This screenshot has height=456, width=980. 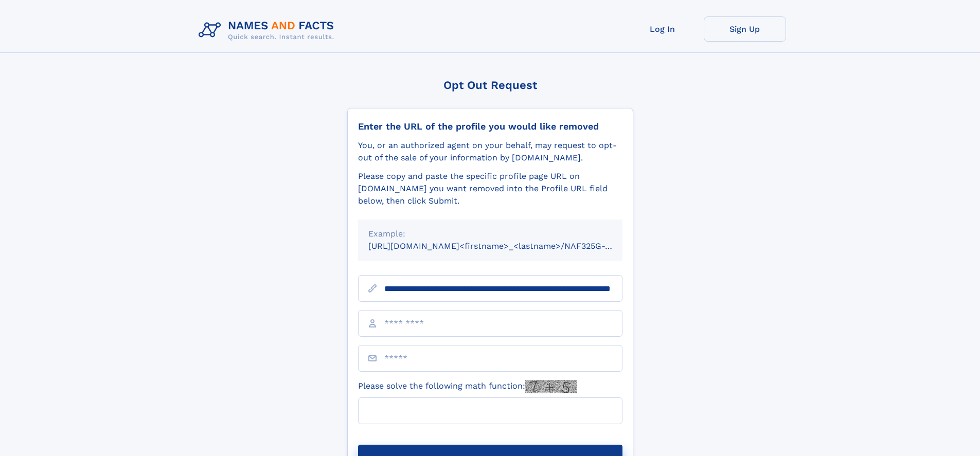 What do you see at coordinates (491, 151) in the screenshot?
I see `div: You, or an authorized agent on your behalf, may request to opt-out of the sale of your informatio...` at bounding box center [491, 151].